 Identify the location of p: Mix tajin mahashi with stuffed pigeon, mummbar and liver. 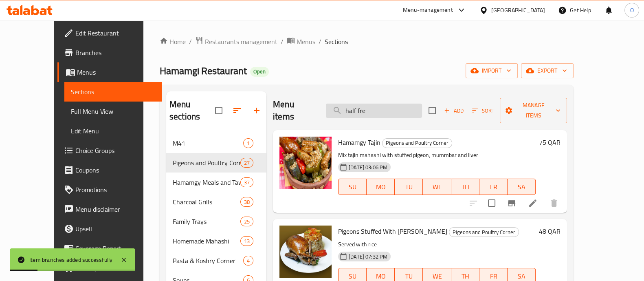
(437, 155).